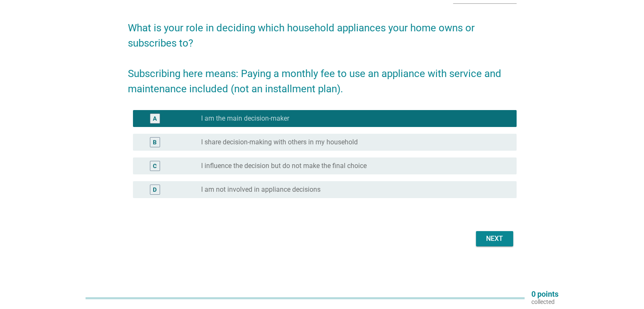 This screenshot has height=309, width=644. Describe the element at coordinates (495, 239) in the screenshot. I see `button: Next` at that location.